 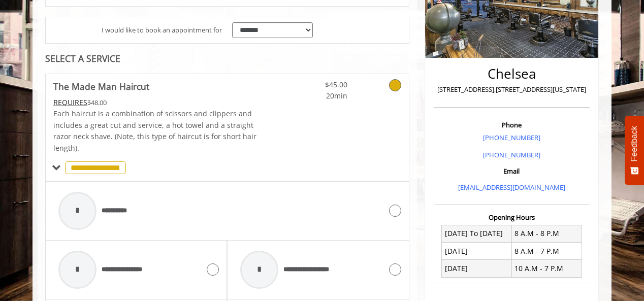 I want to click on span: I would like to book an appointment for, so click(x=161, y=30).